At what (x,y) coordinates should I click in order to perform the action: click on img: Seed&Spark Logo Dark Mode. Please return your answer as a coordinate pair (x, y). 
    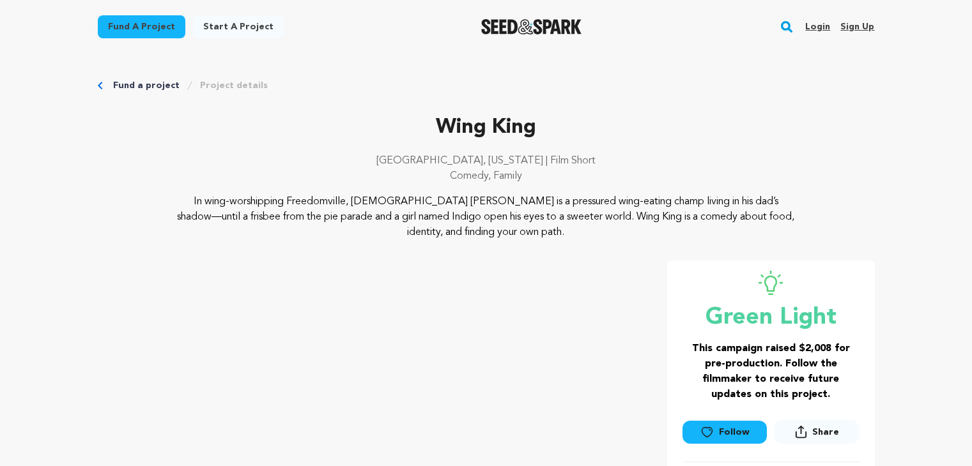
    Looking at the image, I should click on (531, 27).